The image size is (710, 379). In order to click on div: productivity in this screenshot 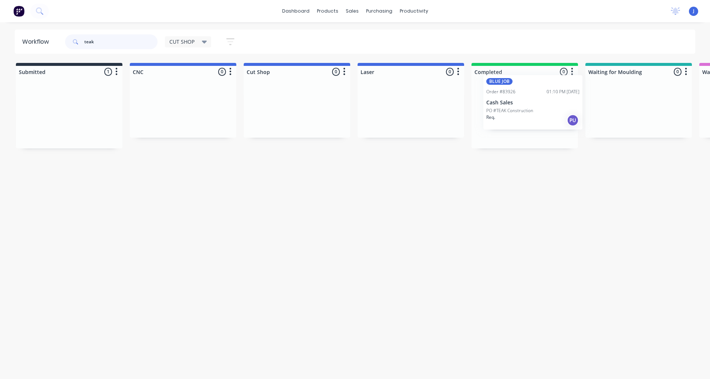, I will do `click(414, 11)`.